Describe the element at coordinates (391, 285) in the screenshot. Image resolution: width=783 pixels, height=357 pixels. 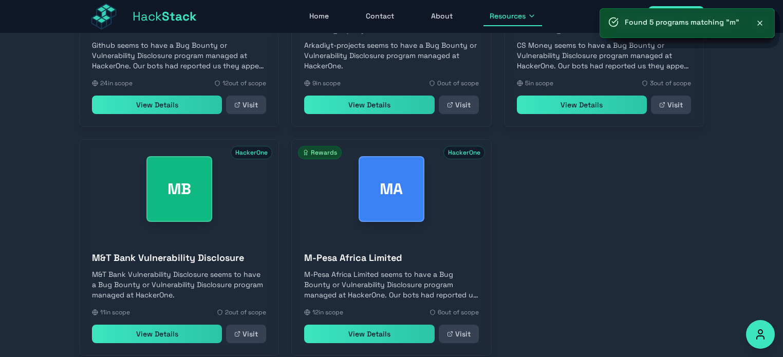
I see `p: M-Pesa Africa Limited seems to have a Bug Bounty or Vulnerability Disclosure program managed at H...` at that location.